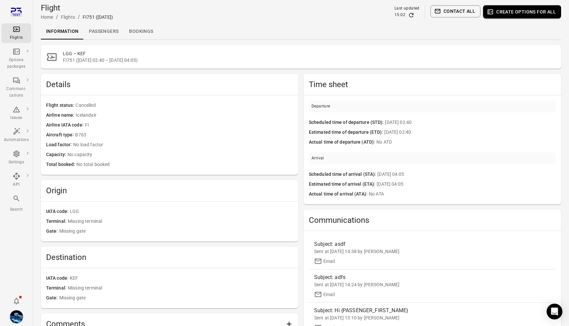  Describe the element at coordinates (16, 158) in the screenshot. I see `a: Settings` at that location.